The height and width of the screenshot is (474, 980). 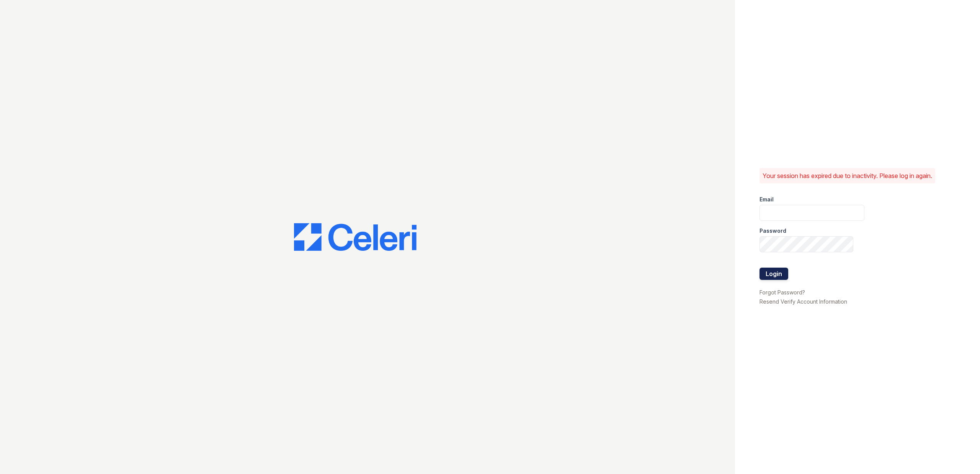 I want to click on img: CE_Logo_Blue-a8612792a0a2168367f1c8372b55b34899dd931a85d93a1a3d3e32e68fde9ad4.png, so click(x=356, y=237).